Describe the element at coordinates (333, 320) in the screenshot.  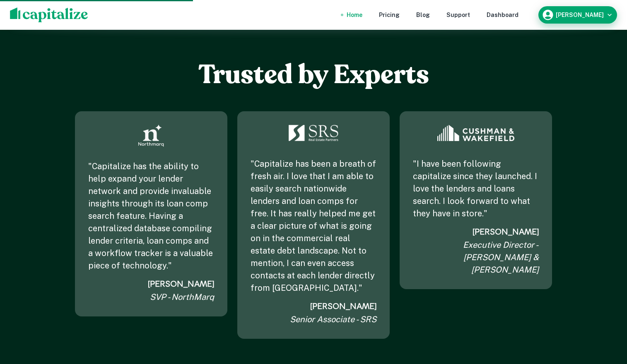
I see `em: Senior Associate - SRS` at that location.